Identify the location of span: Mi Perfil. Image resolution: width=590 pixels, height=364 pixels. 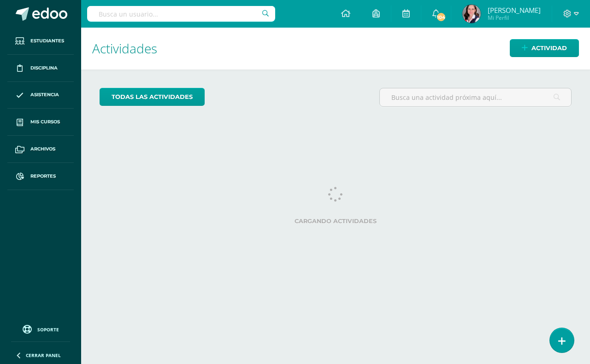
(514, 17).